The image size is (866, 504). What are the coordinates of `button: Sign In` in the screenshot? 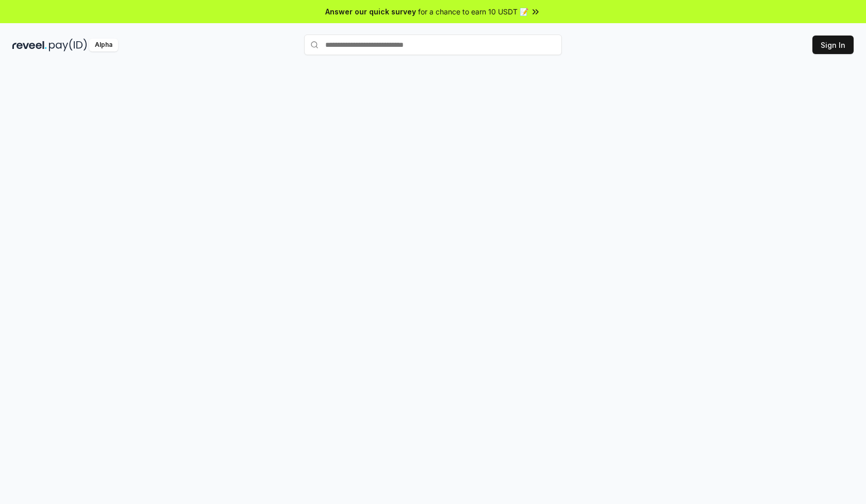 It's located at (833, 45).